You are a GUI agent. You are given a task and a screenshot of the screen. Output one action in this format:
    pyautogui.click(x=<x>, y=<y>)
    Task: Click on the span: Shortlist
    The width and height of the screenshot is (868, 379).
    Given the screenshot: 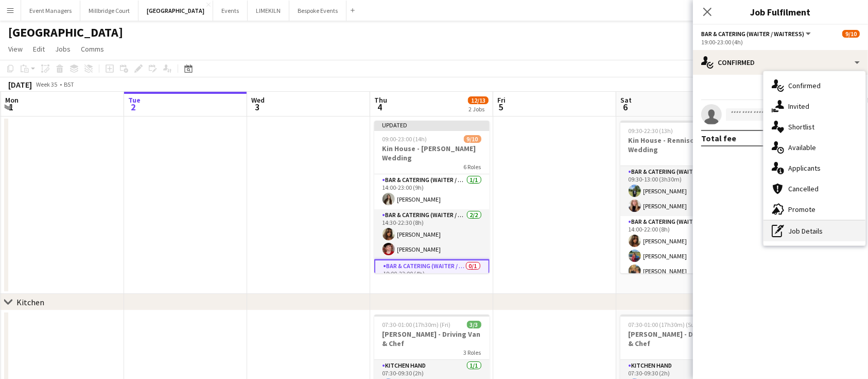 What is the action you would take?
    pyautogui.click(x=801, y=127)
    